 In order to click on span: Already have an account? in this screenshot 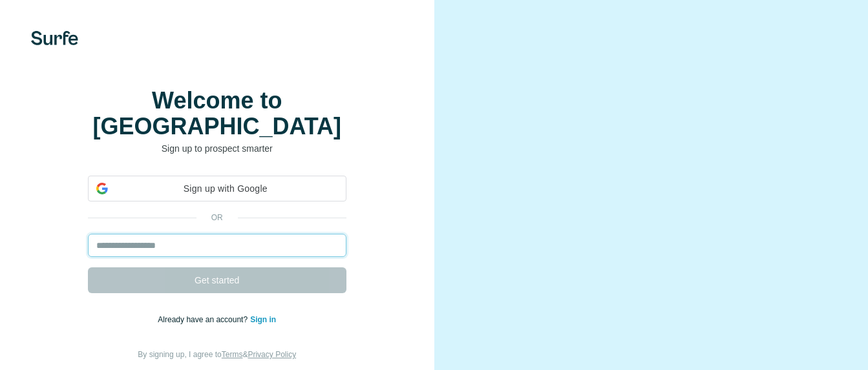, I will do `click(203, 320)`.